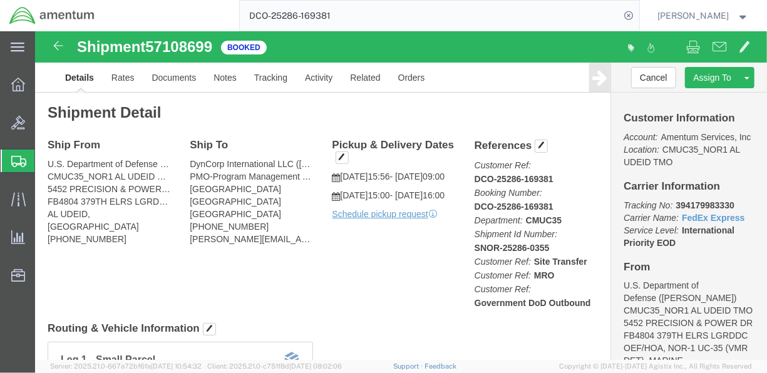  I want to click on span: Server: 2025.21.0-667a72bf6fa, so click(126, 366).